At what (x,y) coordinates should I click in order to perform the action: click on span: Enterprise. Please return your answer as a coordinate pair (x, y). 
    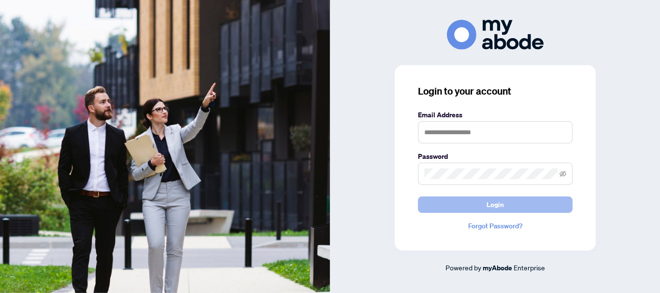
    Looking at the image, I should click on (529, 268).